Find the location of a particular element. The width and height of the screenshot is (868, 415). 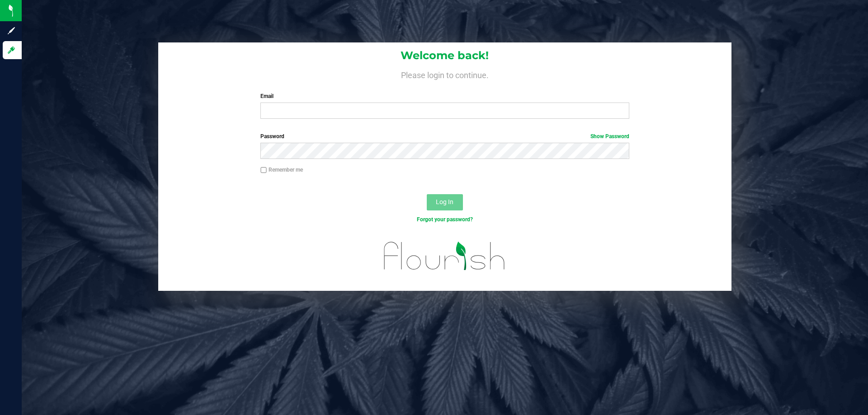

h1: Welcome back! is located at coordinates (445, 56).